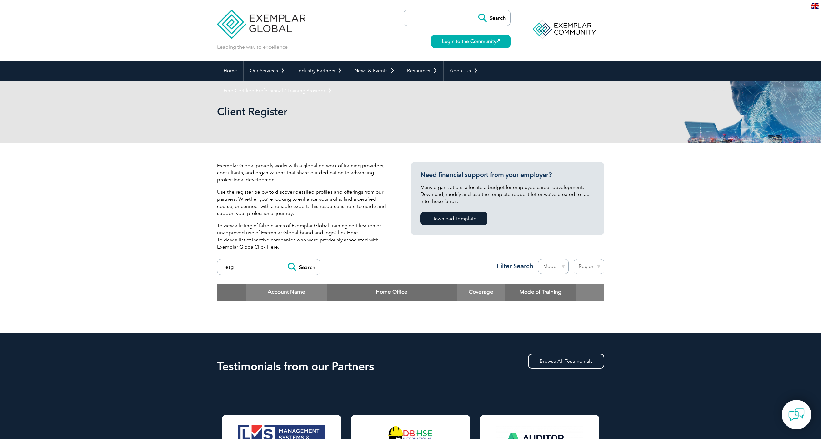 The width and height of the screenshot is (821, 439). I want to click on a: News & Events, so click(375, 71).